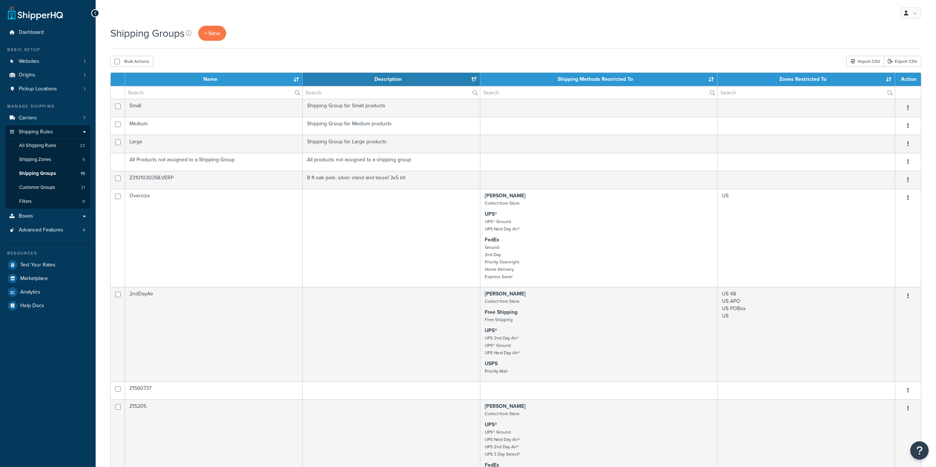  What do you see at coordinates (36, 132) in the screenshot?
I see `span: Shipping Rules` at bounding box center [36, 132].